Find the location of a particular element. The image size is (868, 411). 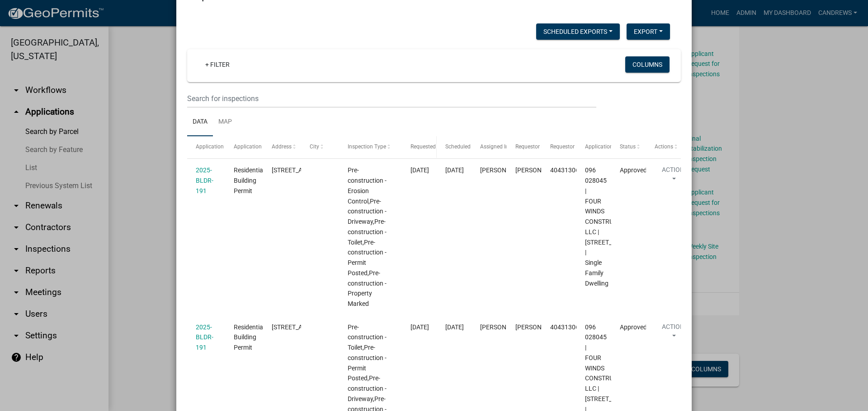

datatable-header-cell: Application is located at coordinates (206, 147).